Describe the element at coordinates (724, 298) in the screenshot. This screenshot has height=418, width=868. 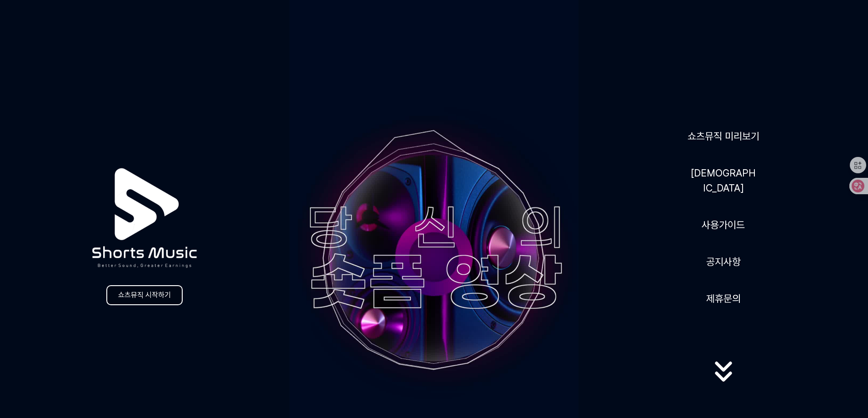
I see `button: 제휴문의` at that location.